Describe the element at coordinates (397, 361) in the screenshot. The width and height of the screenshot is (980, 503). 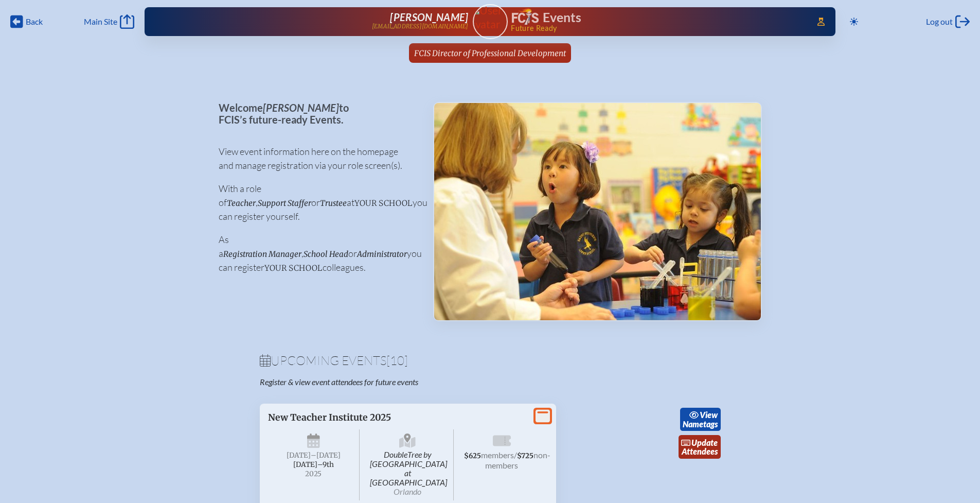
I see `span: [10]` at that location.